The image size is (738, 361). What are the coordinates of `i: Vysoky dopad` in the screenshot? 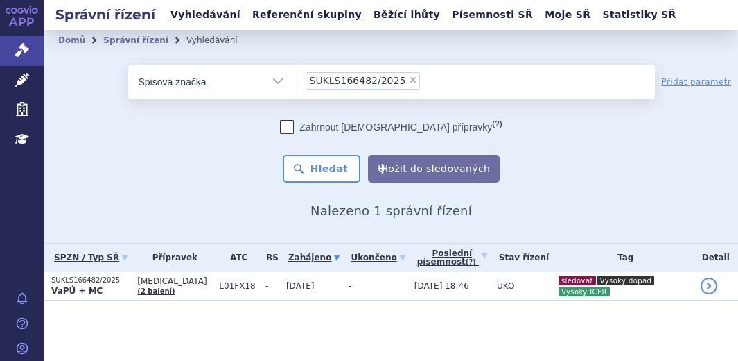 It's located at (626, 280).